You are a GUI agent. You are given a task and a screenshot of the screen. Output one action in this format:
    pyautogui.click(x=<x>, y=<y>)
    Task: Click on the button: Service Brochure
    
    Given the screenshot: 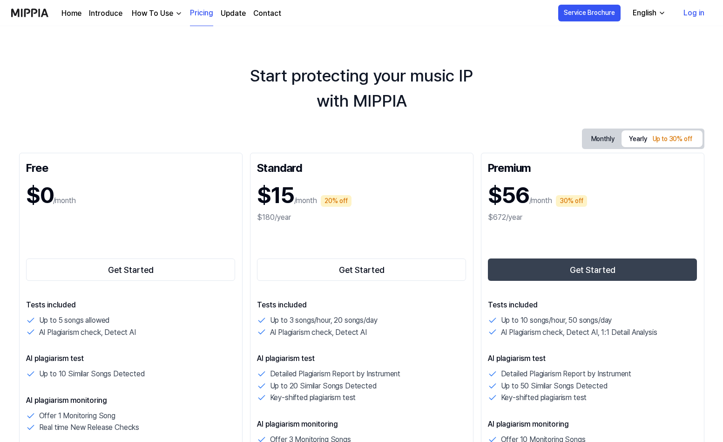 What is the action you would take?
    pyautogui.click(x=589, y=13)
    